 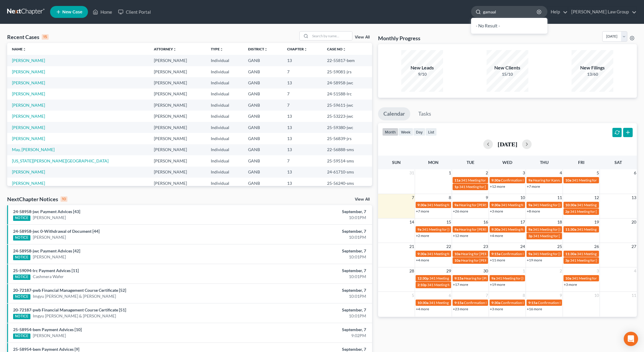 What do you see at coordinates (302, 160) in the screenshot?
I see `td: 7` at bounding box center [302, 160].